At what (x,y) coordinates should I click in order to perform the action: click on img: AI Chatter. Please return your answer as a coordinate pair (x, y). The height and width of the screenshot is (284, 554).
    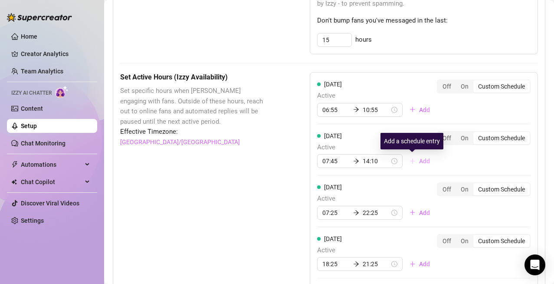
    Looking at the image, I should click on (62, 92).